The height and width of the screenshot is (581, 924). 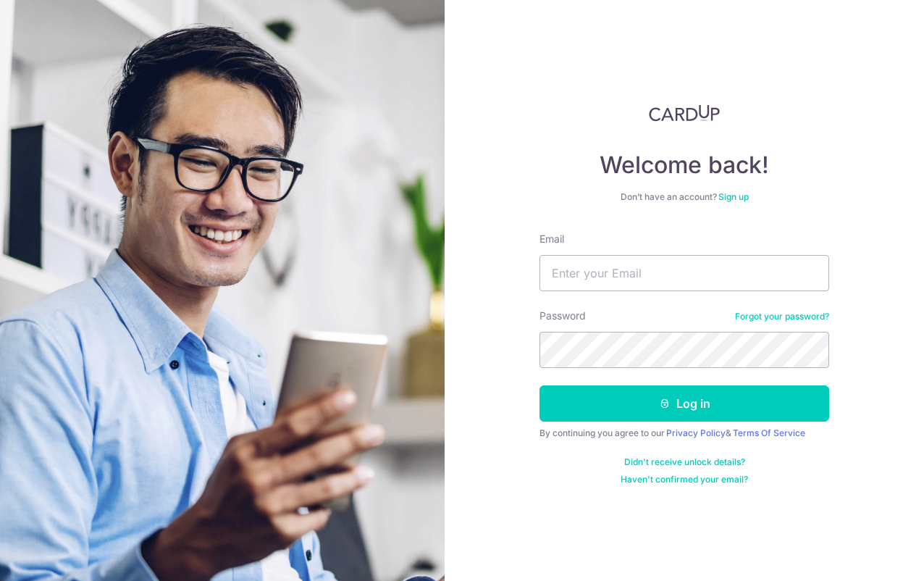 What do you see at coordinates (684, 273) in the screenshot?
I see `input: Enter your Email` at bounding box center [684, 273].